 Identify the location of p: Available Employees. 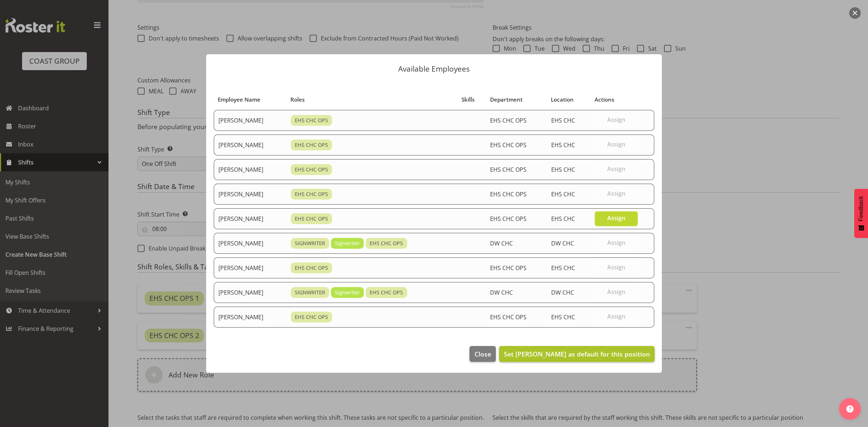
(434, 69).